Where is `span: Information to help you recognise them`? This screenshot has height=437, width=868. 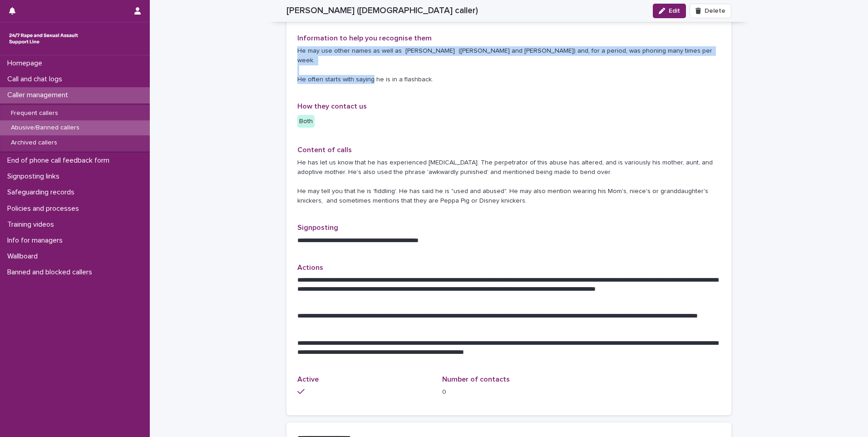
span: Information to help you recognise them is located at coordinates (365, 38).